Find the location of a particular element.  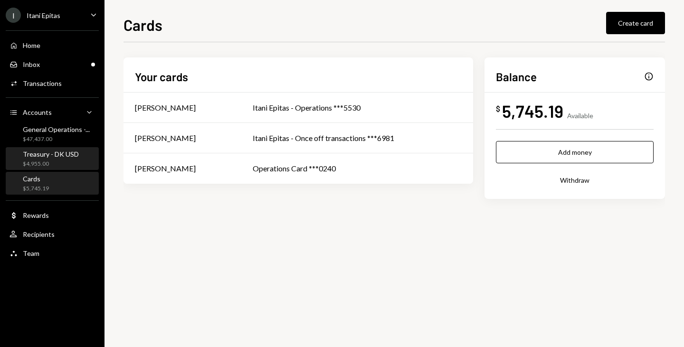

div: Inbox is located at coordinates (31, 64).